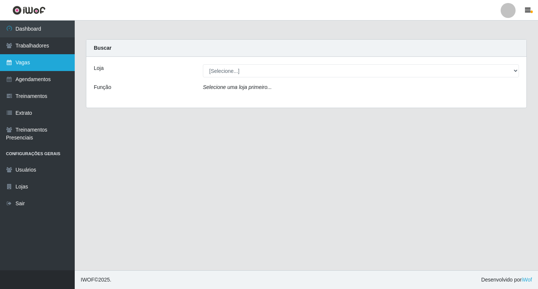 This screenshot has width=538, height=289. I want to click on strong: Buscar, so click(102, 48).